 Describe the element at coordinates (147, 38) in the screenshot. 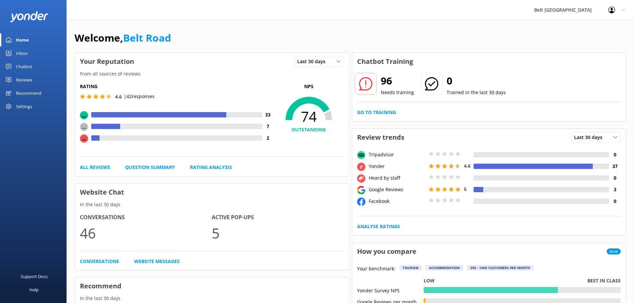

I see `a: Belt Road` at that location.